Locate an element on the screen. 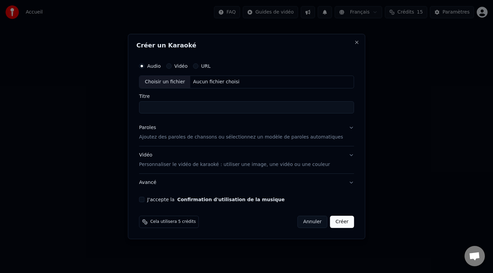  p: Ajoutez des paroles de chansons ou sélectionnez un modèle de paroles automatiques is located at coordinates (241, 137).